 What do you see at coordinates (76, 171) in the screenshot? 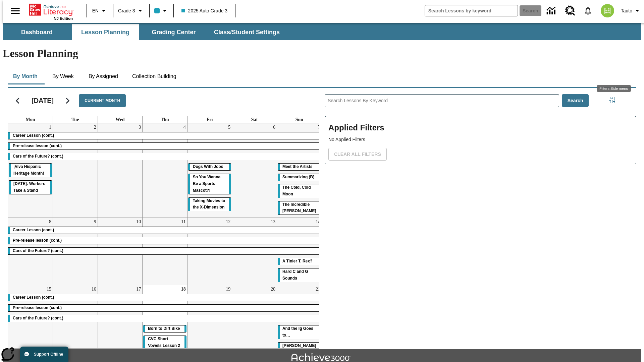
I see `td: September 2, 2025` at bounding box center [76, 171].